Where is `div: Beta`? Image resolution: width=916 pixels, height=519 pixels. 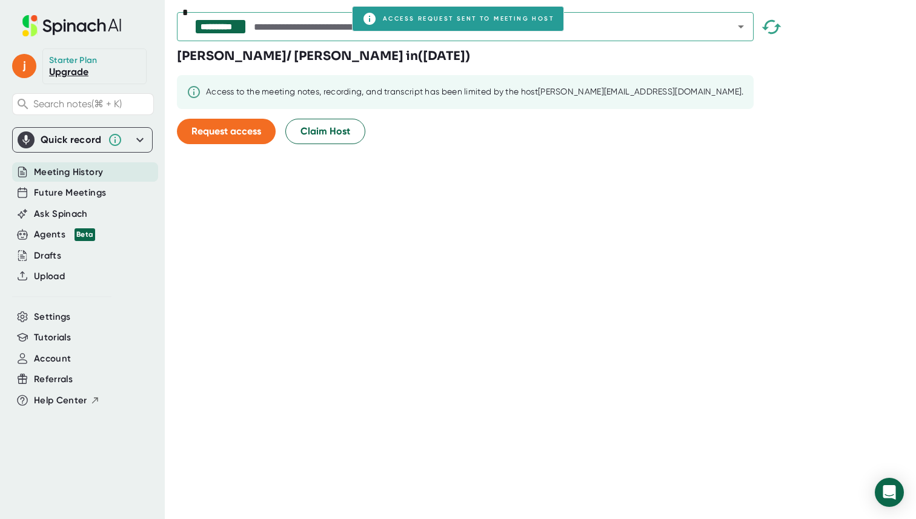 div: Beta is located at coordinates (85, 234).